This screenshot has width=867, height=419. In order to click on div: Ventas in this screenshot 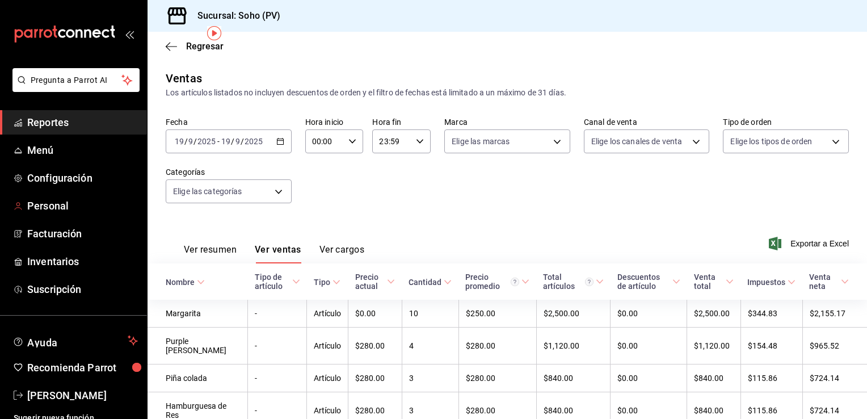, I will do `click(184, 78)`.